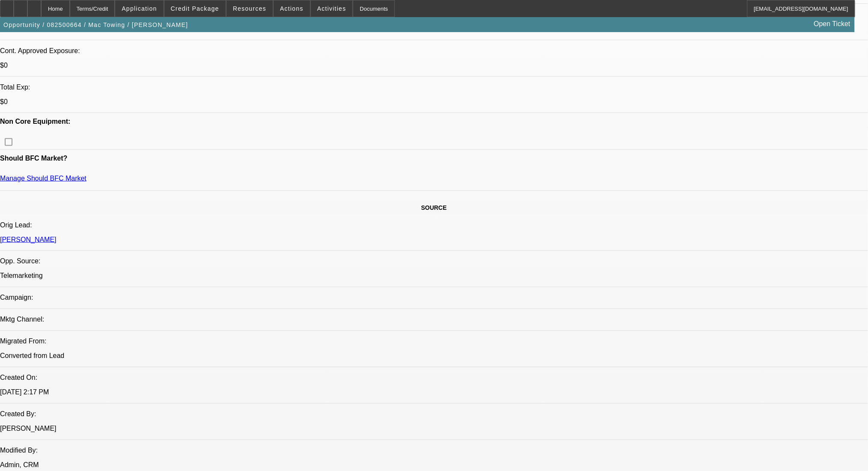 The height and width of the screenshot is (471, 868). I want to click on span: Actions, so click(292, 9).